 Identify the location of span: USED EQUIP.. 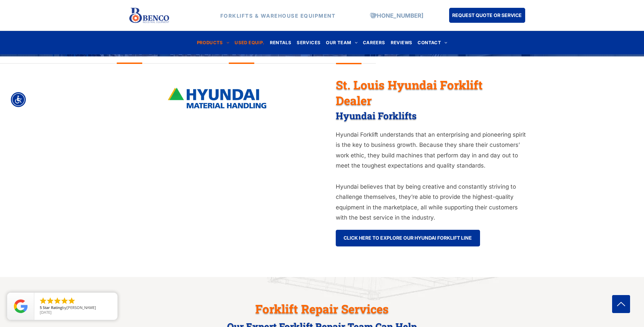
(249, 43).